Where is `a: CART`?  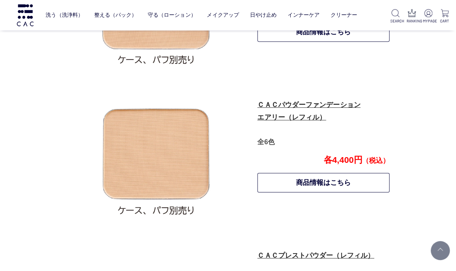
a: CART is located at coordinates (445, 16).